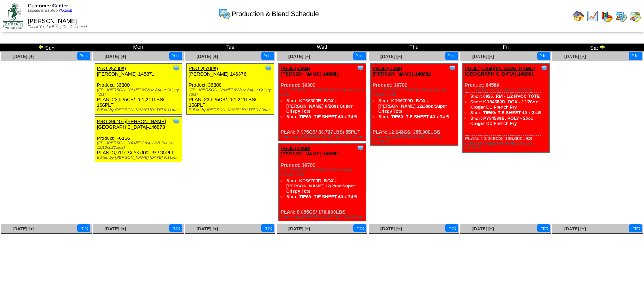  Describe the element at coordinates (139, 140) in the screenshot. I see `div: Product: F6156 PLAN: 3,911CS / 66,000LBS / 30PLT` at that location.